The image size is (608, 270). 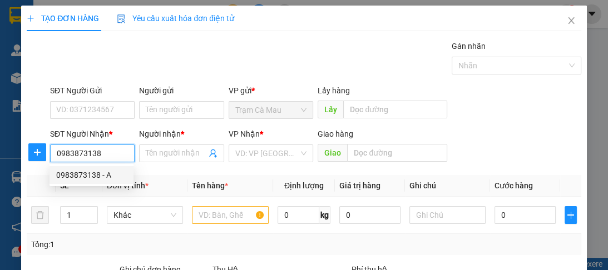 I want to click on span: Giao hàng, so click(x=335, y=134).